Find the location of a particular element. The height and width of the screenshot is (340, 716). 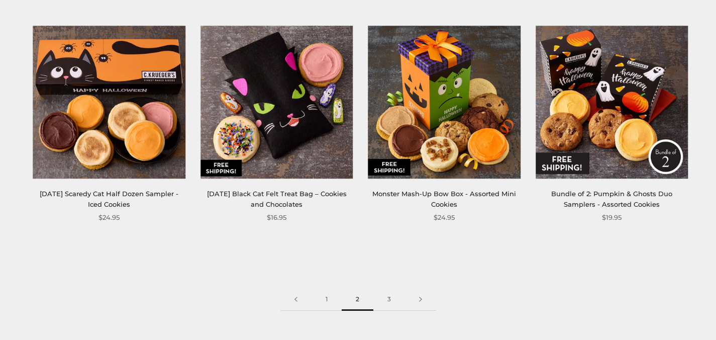

span: $19.95 is located at coordinates (611, 217).